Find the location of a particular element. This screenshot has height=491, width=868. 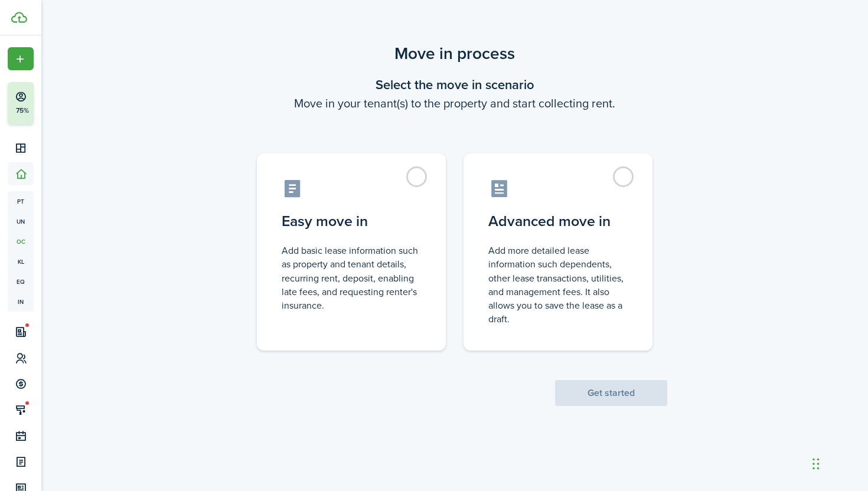

a: eq is located at coordinates (21, 282).